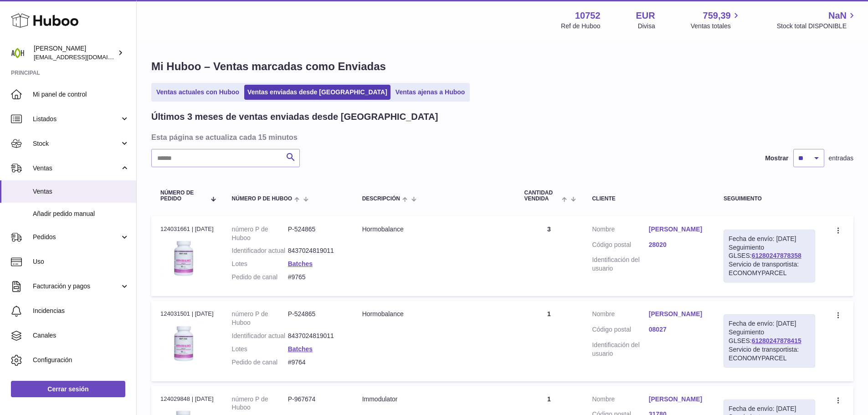  What do you see at coordinates (648, 198) in the screenshot?
I see `div: Cliente` at bounding box center [648, 198].